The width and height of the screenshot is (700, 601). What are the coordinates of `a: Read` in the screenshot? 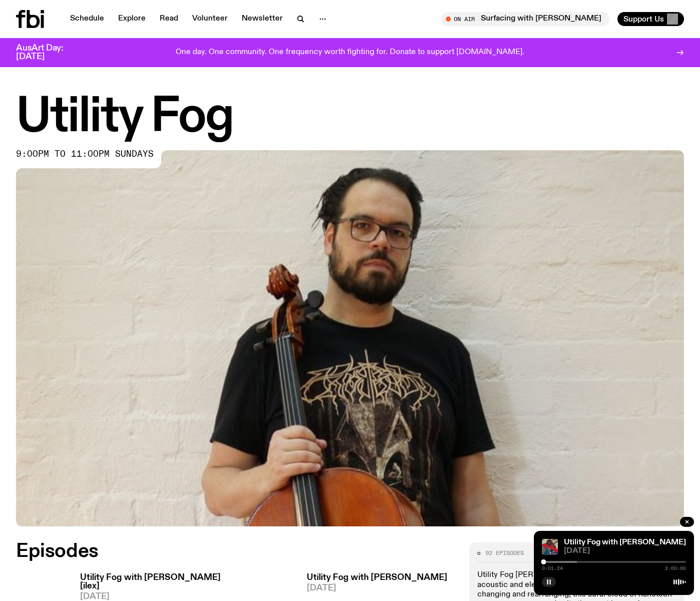 It's located at (168, 19).